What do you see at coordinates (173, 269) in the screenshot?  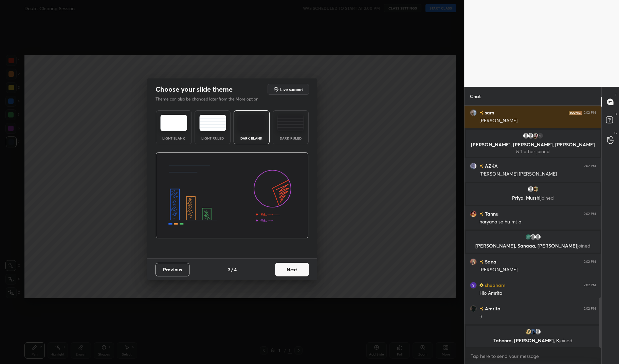 I see `button: Previous` at bounding box center [173, 269].